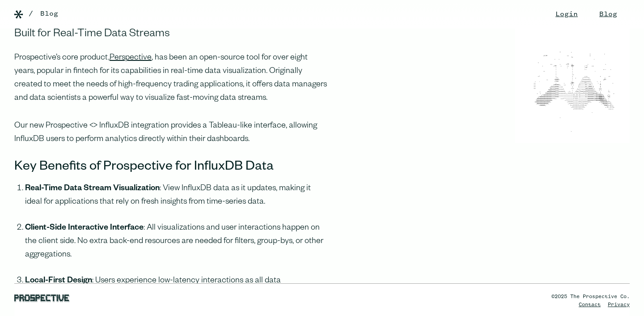 The width and height of the screenshot is (644, 316). Describe the element at coordinates (92, 189) in the screenshot. I see `strong: Real-Time Data Stream Visualization` at that location.